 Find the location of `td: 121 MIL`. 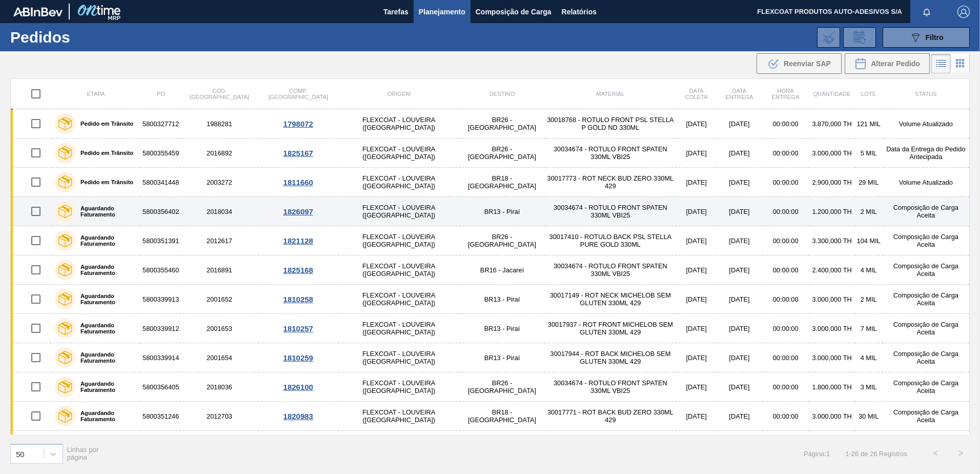

td: 121 MIL is located at coordinates (869, 124).